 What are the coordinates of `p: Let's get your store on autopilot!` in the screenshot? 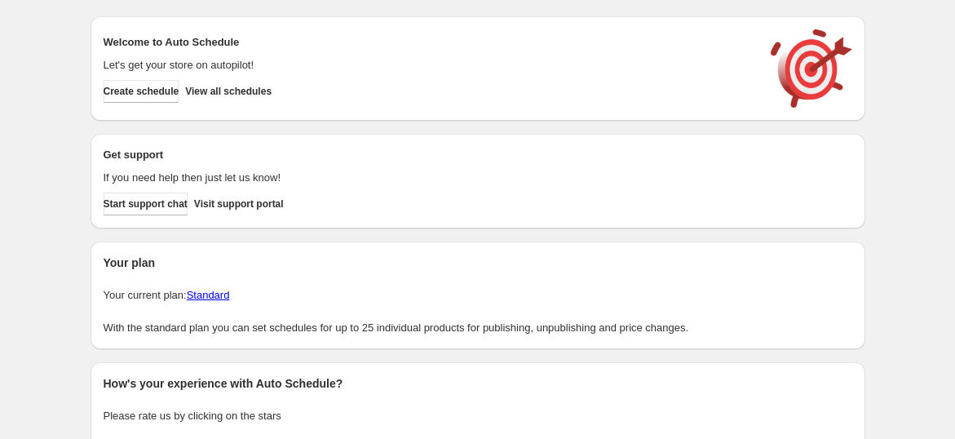 It's located at (429, 65).